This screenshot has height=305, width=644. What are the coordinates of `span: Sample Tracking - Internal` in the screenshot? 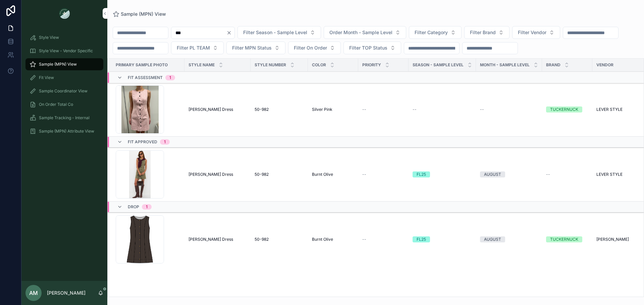 It's located at (64, 118).